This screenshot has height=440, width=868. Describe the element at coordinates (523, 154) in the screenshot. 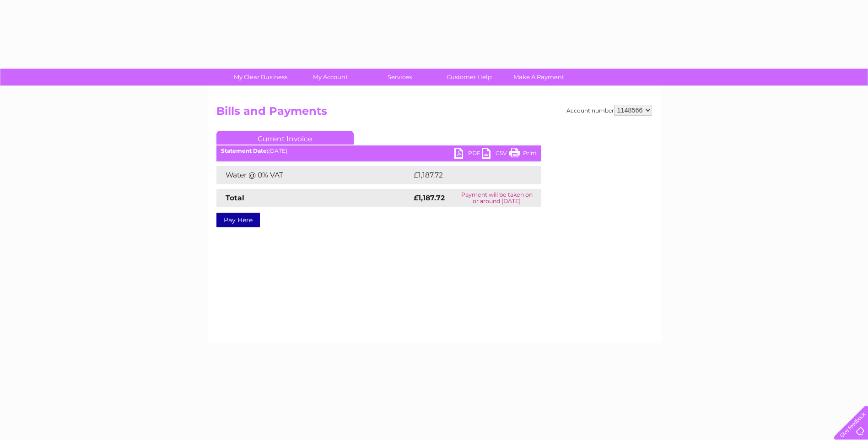

I see `a: Print` at that location.